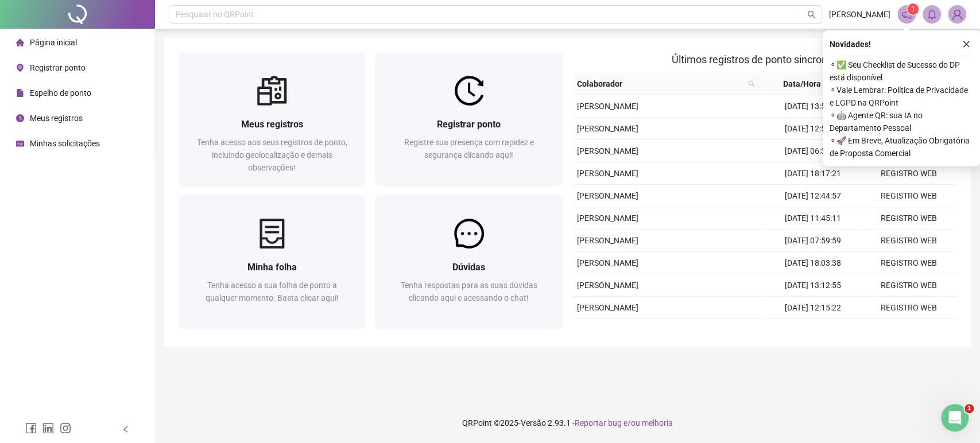  I want to click on span: ⚬ 🚀 Em Breve, Atualização Obrigatória de Proposta Comercial, so click(902, 147).